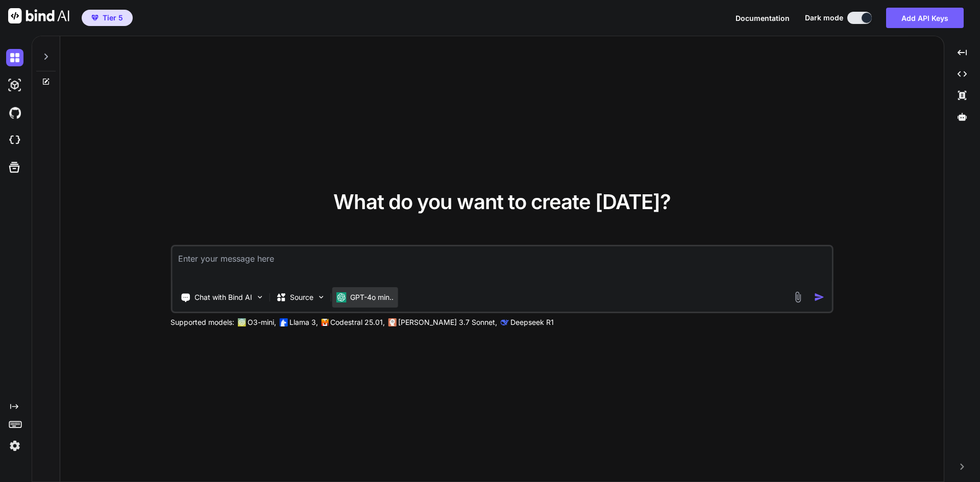 The image size is (980, 482). What do you see at coordinates (107, 18) in the screenshot?
I see `button: premiumTier 5` at bounding box center [107, 18].